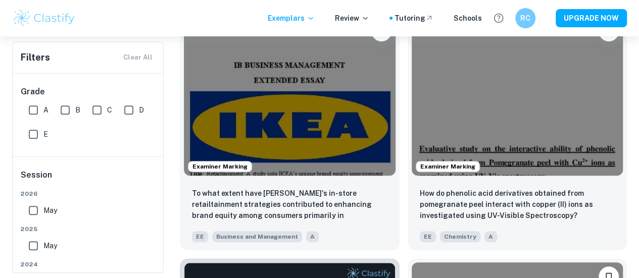 This screenshot has width=639, height=278. I want to click on h6: Grade, so click(88, 92).